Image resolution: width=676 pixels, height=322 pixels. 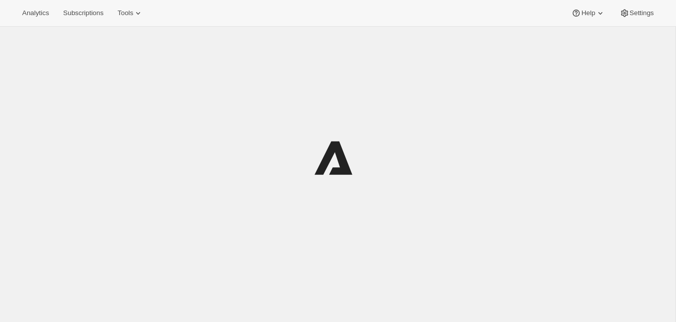 I want to click on span: Subscriptions, so click(x=83, y=13).